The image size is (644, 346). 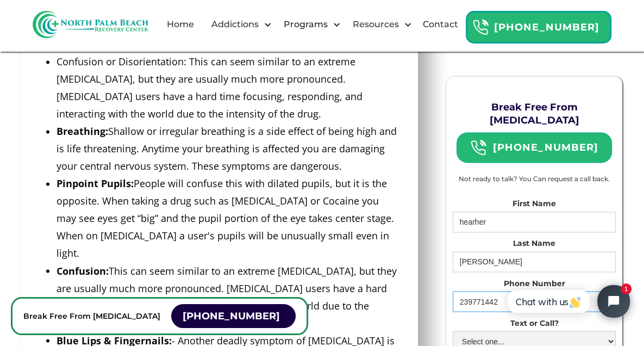 What do you see at coordinates (534, 181) in the screenshot?
I see `form: Specific Campaign` at bounding box center [534, 181].